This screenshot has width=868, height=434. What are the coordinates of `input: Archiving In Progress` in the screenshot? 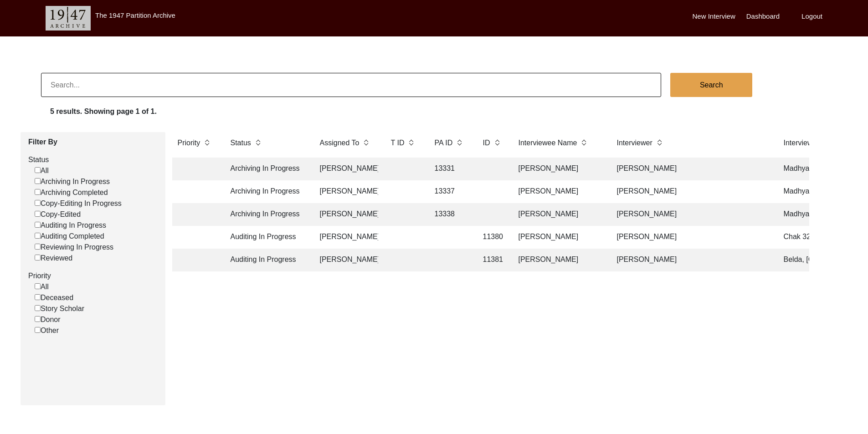 It's located at (37, 181).